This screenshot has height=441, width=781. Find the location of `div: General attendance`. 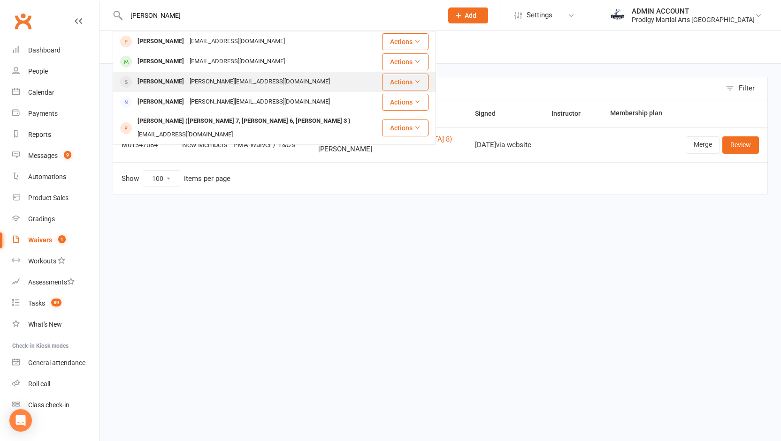

div: General attendance is located at coordinates (57, 363).